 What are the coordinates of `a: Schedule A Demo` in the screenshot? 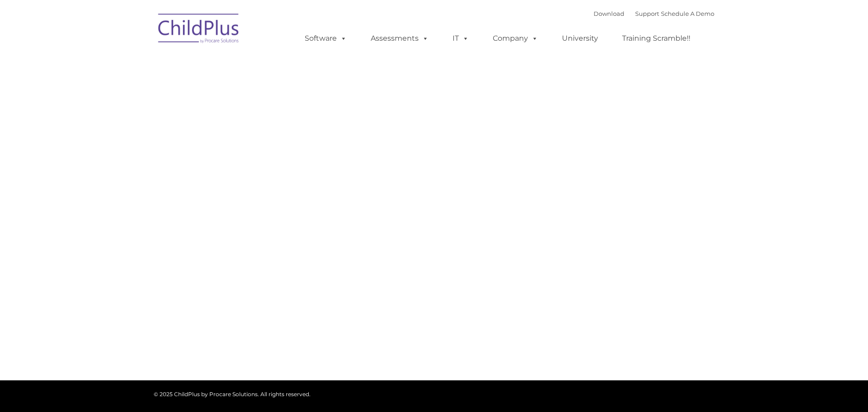 It's located at (688, 13).